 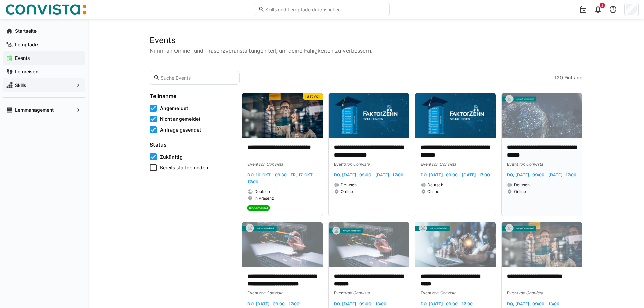 I want to click on span: Fast voll, so click(x=313, y=97).